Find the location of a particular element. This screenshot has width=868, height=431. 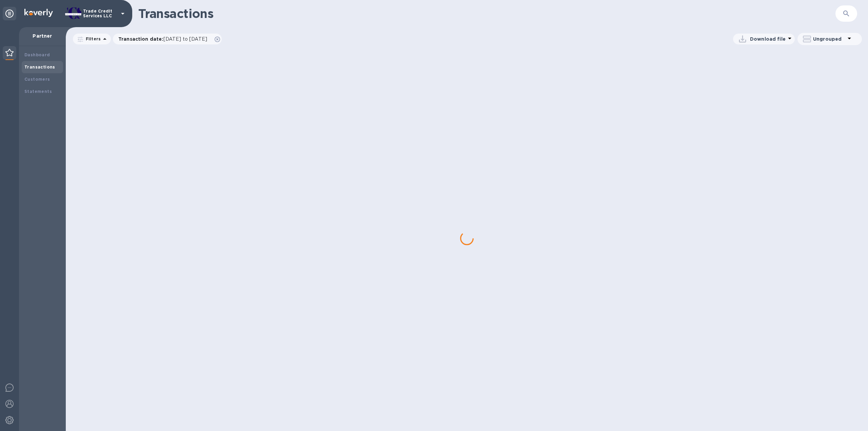

b: Statements is located at coordinates (38, 91).